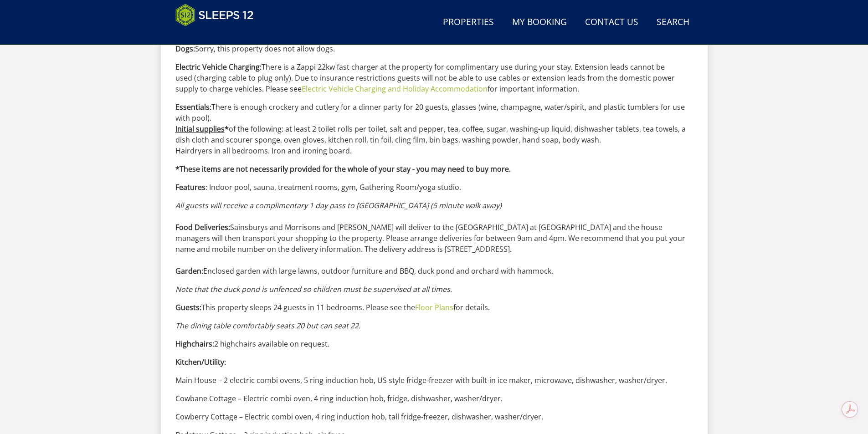  I want to click on strong: Features, so click(191, 187).